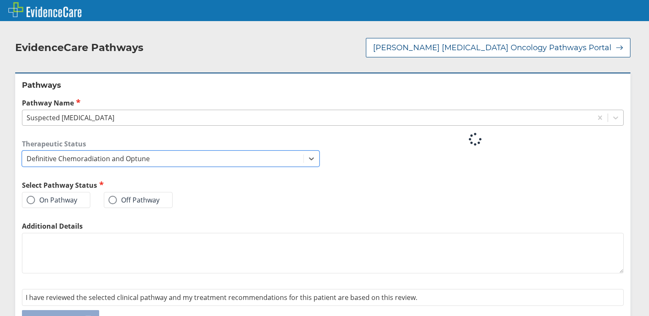 The width and height of the screenshot is (649, 316). What do you see at coordinates (45, 10) in the screenshot?
I see `img: EvidenceCare` at bounding box center [45, 10].